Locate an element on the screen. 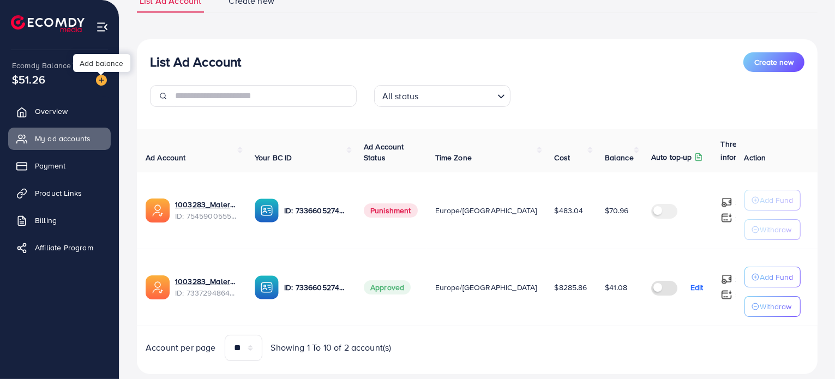 The width and height of the screenshot is (835, 379). span: My ad accounts is located at coordinates (63, 138).